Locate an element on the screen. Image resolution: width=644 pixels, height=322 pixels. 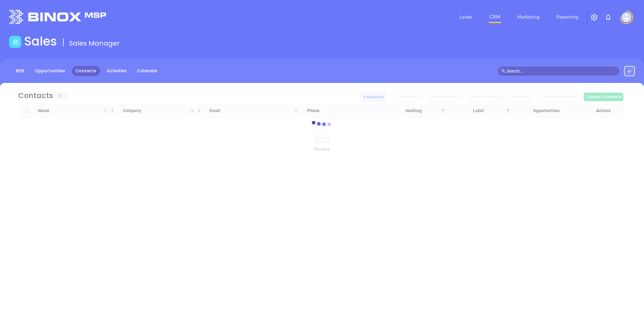
a: Marketing is located at coordinates (528, 17).